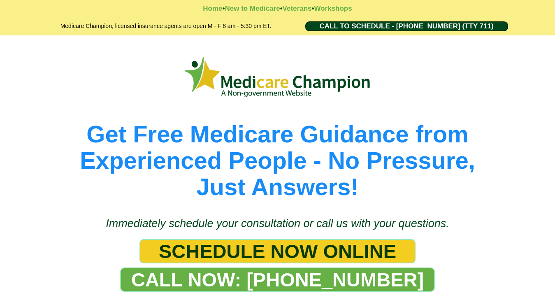  Describe the element at coordinates (277, 223) in the screenshot. I see `span: Immediately schedule your consultation or call us with your questions.` at that location.